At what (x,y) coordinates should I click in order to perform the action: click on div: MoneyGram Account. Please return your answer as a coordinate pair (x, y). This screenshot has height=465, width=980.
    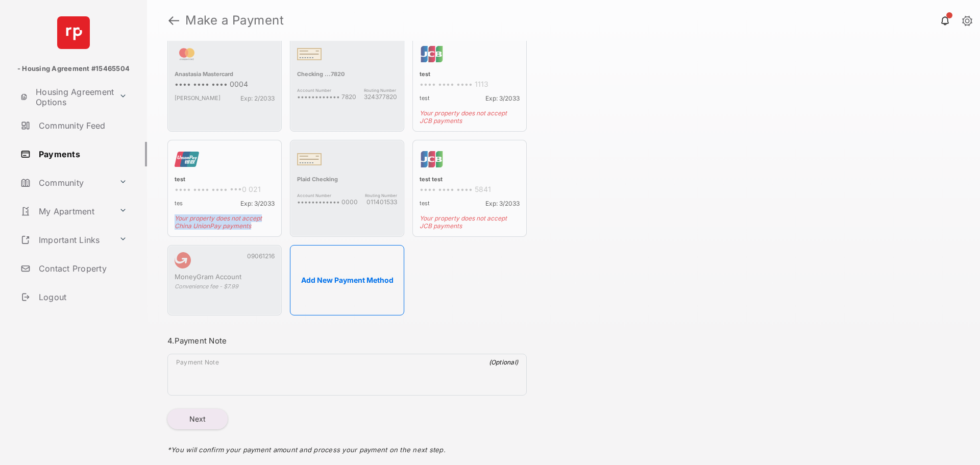
    Looking at the image, I should click on (224, 277).